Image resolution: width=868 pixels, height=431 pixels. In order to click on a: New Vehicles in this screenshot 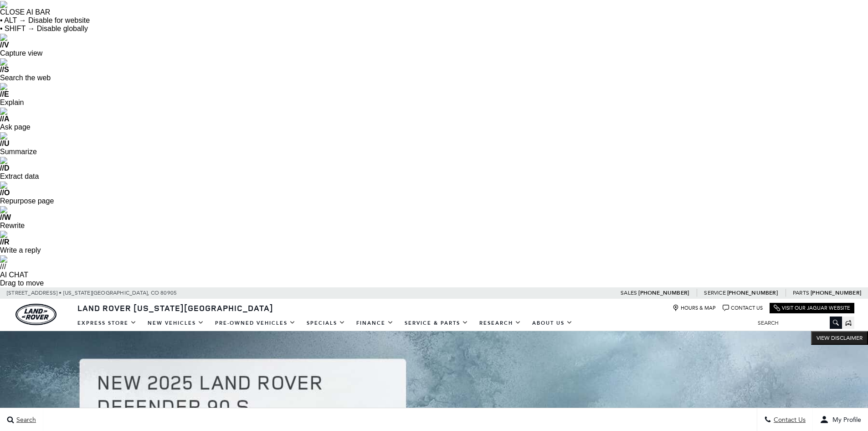, I will do `click(176, 323)`.